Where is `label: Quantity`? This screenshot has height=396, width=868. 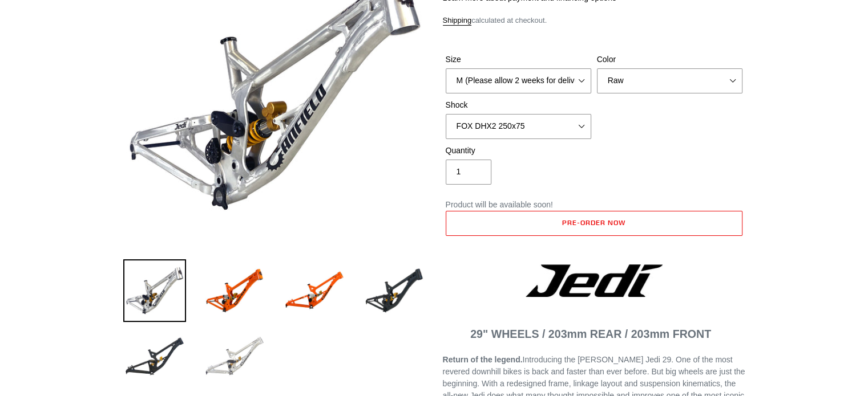 label: Quantity is located at coordinates (518, 151).